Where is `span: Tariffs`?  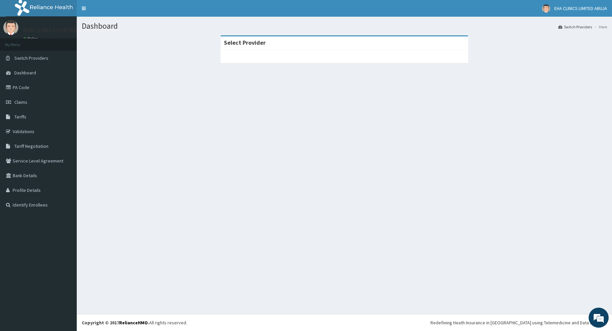
span: Tariffs is located at coordinates (20, 117).